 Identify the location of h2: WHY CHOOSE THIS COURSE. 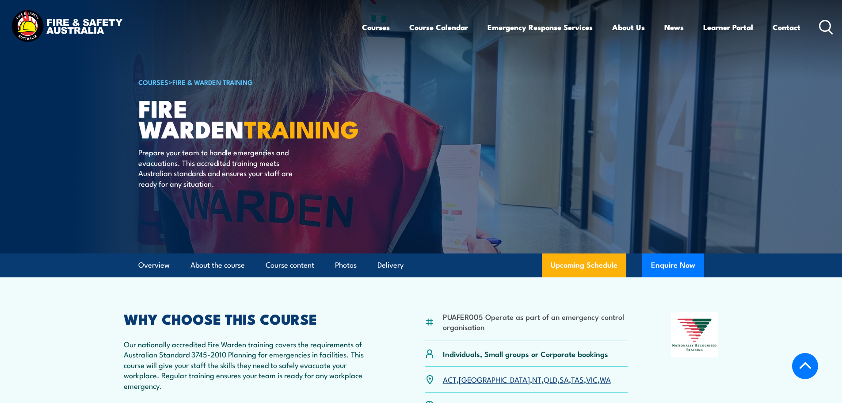
(253, 318).